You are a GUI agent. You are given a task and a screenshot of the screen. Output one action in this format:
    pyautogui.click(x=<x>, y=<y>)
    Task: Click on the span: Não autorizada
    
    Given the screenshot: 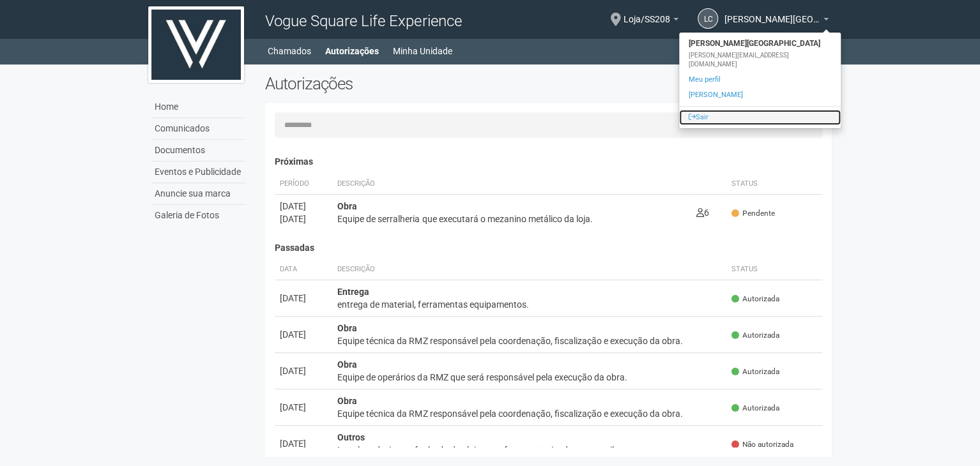 What is the action you would take?
    pyautogui.click(x=762, y=444)
    